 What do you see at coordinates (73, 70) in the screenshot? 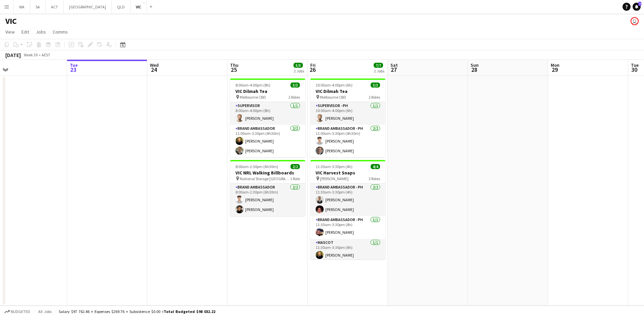
I see `span: 23` at bounding box center [73, 70].